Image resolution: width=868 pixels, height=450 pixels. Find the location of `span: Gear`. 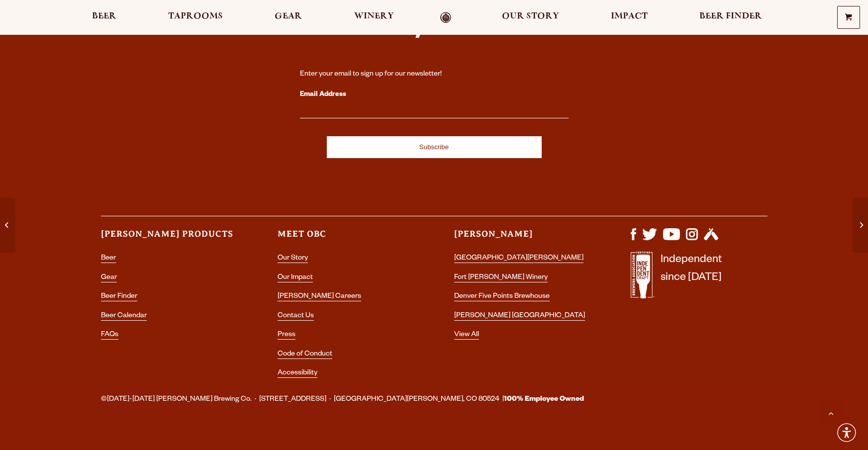

span: Gear is located at coordinates (288, 17).